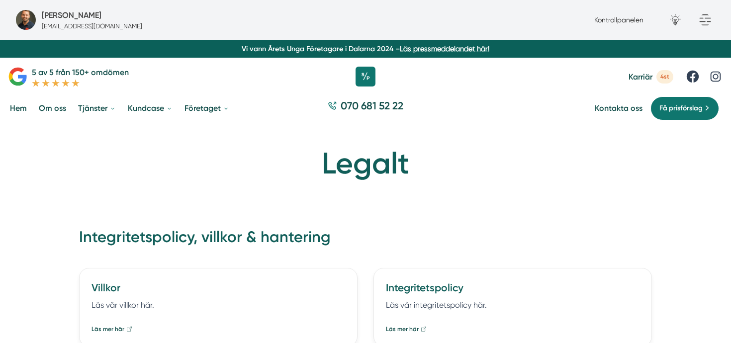 This screenshot has width=731, height=343. I want to click on h2: Integritetspolicy, villkor & hantering, so click(365, 241).